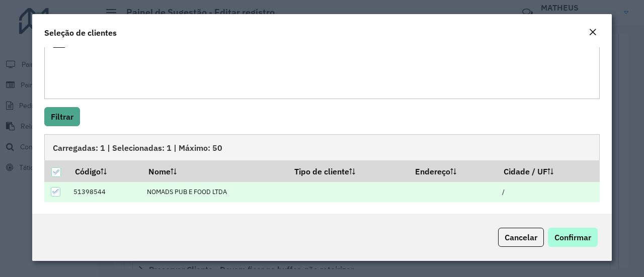  Describe the element at coordinates (322, 147) in the screenshot. I see `div: Carregadas: 1 | Selecionadas: 1 | Máximo: 50` at that location.